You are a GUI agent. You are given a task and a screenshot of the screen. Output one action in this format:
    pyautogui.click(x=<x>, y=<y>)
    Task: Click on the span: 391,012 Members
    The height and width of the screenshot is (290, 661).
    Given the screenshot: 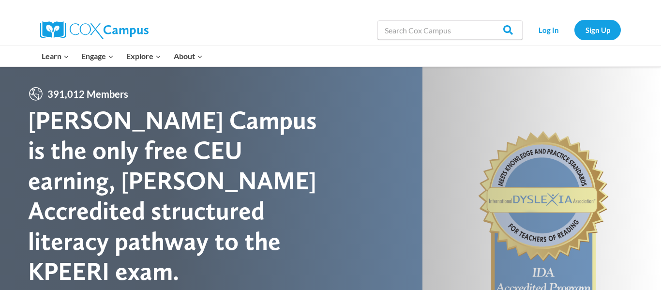 What is the action you would take?
    pyautogui.click(x=88, y=94)
    